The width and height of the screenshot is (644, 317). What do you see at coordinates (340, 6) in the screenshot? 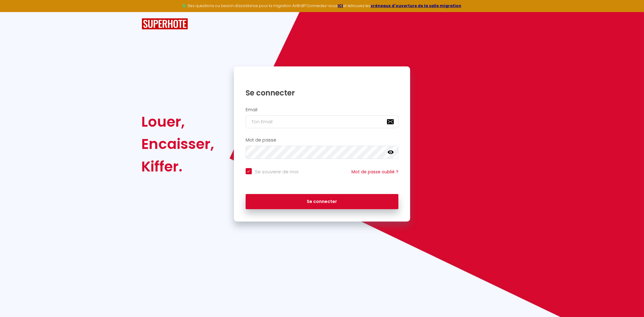
I see `strong: ICI` at bounding box center [340, 6].